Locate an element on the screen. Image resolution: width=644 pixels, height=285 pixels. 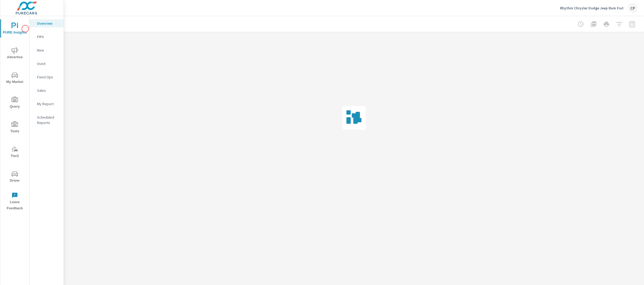
span: Advertise is located at coordinates (15, 53).